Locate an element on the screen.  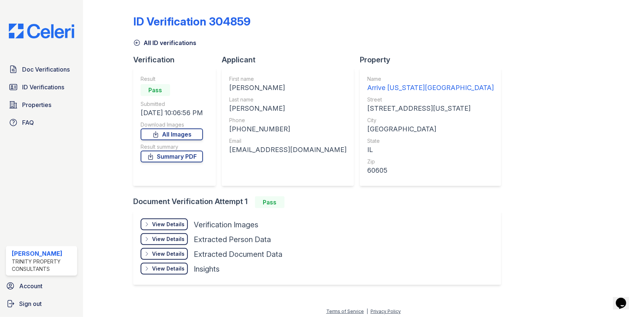
span: Properties is located at coordinates (36, 105).